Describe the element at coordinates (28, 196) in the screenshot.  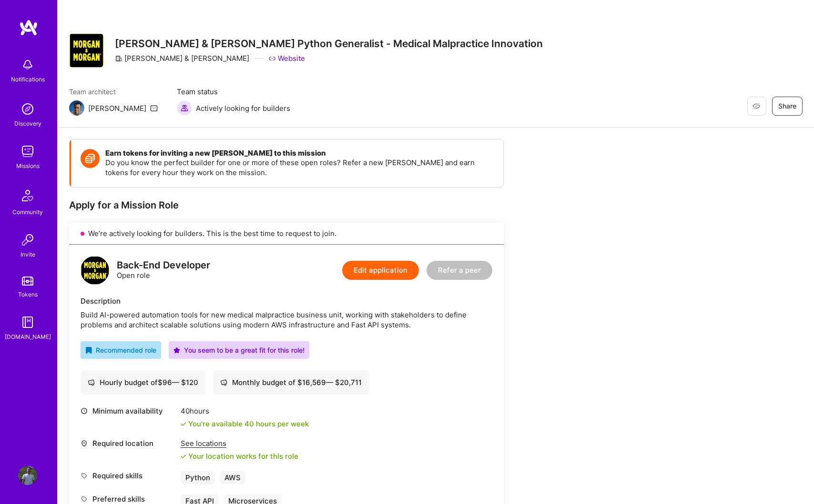
I see `img: Community` at that location.